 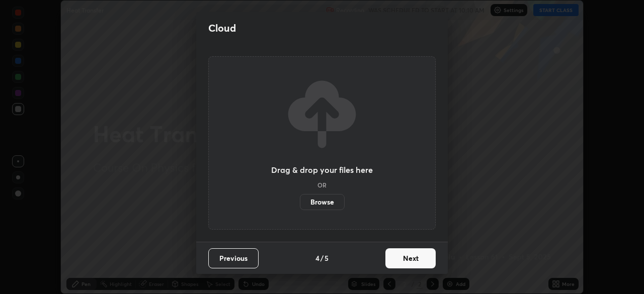 I want to click on h4: 4, so click(x=317, y=258).